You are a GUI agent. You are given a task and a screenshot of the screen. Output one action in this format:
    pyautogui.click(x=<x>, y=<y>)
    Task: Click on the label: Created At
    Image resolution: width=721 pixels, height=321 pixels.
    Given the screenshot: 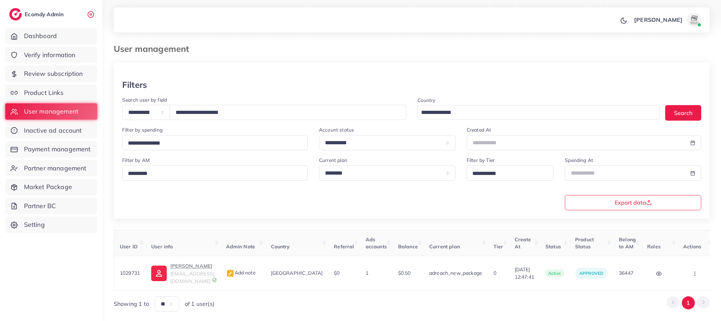 What is the action you would take?
    pyautogui.click(x=479, y=130)
    